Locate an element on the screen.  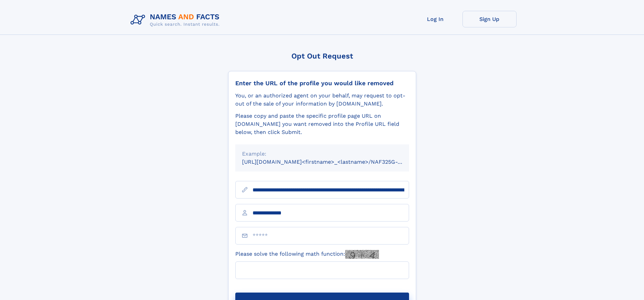
div: You, or an authorized agent on your behalf, may request to opt-out of the sale of your informatio... is located at coordinates (322, 100).